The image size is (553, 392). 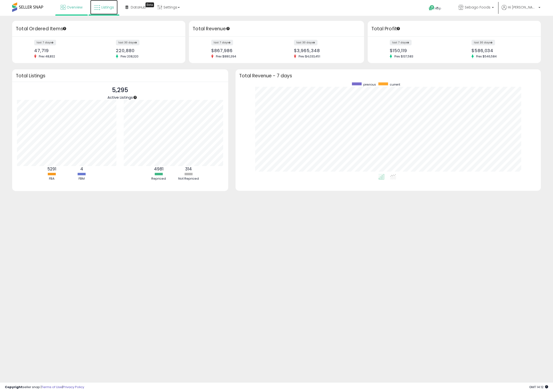 I want to click on span: Overview, so click(x=75, y=7).